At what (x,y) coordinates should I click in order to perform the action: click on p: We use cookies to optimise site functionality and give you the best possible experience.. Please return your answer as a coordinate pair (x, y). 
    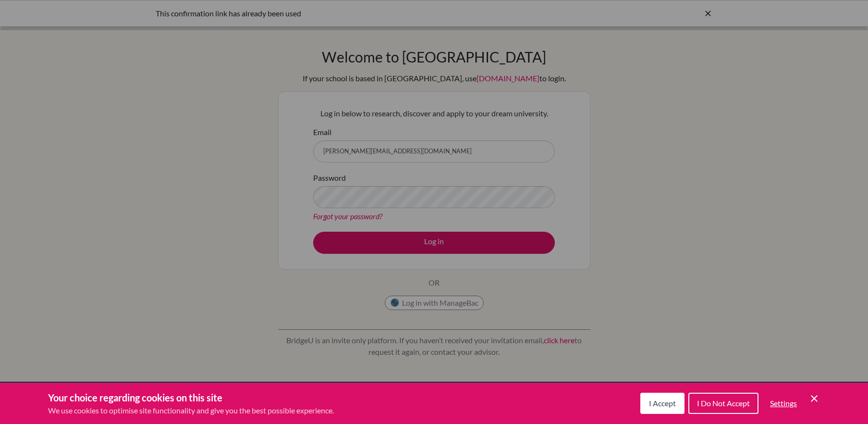
    Looking at the image, I should click on (191, 410).